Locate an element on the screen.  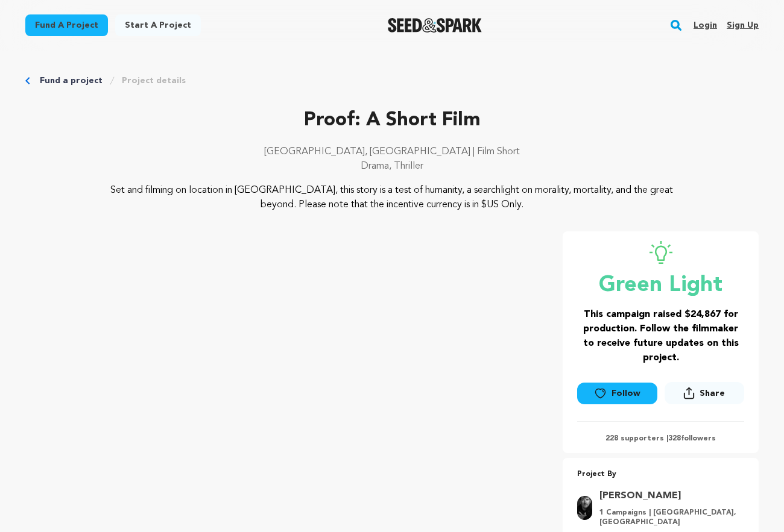
a: Goto Jonny Brugh profile is located at coordinates (668, 496).